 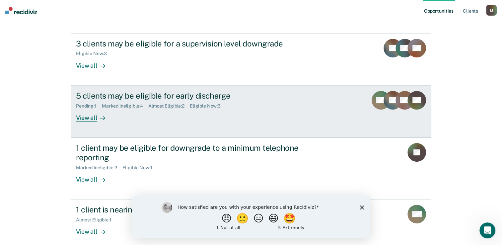 What do you see at coordinates (192, 43) in the screenshot?
I see `div: 3 clients may be eligible for a supervision level downgrade` at bounding box center [192, 43].